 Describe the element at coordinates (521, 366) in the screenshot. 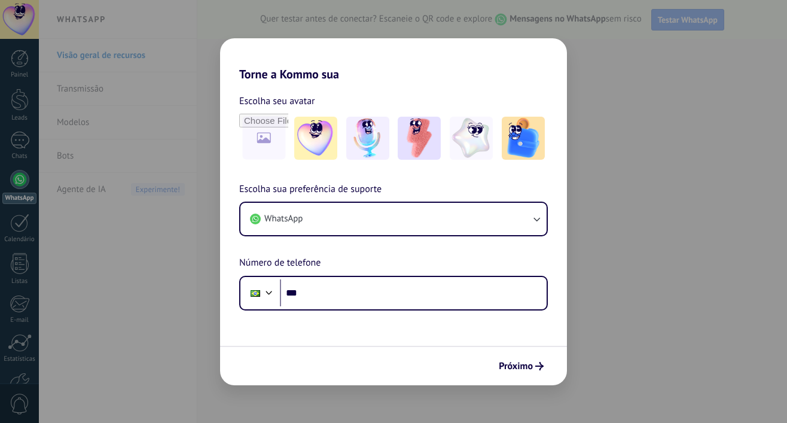

I see `button: Próximo` at that location.